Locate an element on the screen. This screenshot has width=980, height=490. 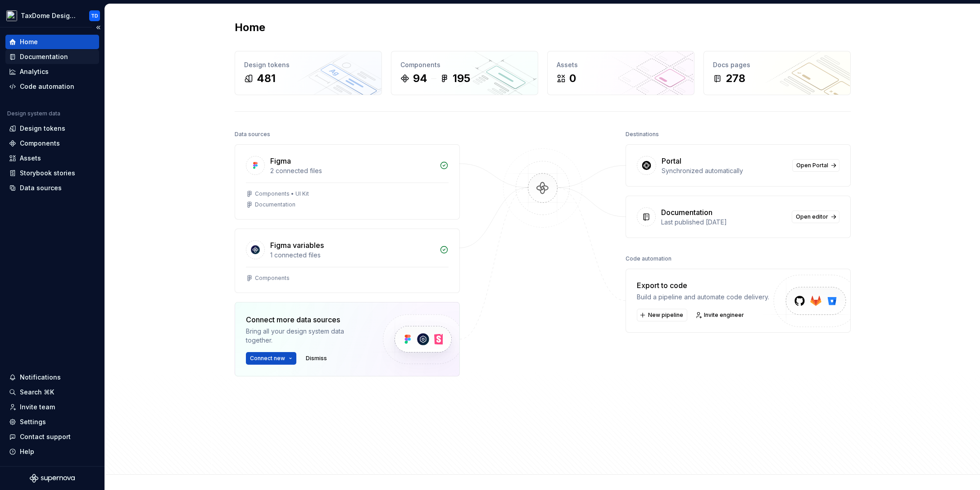
div: TD is located at coordinates (95, 16).